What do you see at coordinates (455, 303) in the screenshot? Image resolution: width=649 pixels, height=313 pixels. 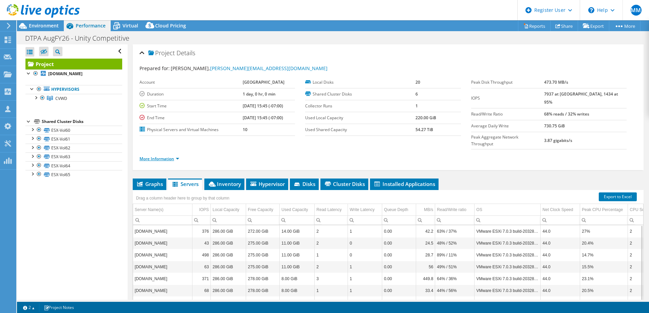 I see `td: Column Read/Write ratio, Value 54% / 46%` at bounding box center [455, 303].